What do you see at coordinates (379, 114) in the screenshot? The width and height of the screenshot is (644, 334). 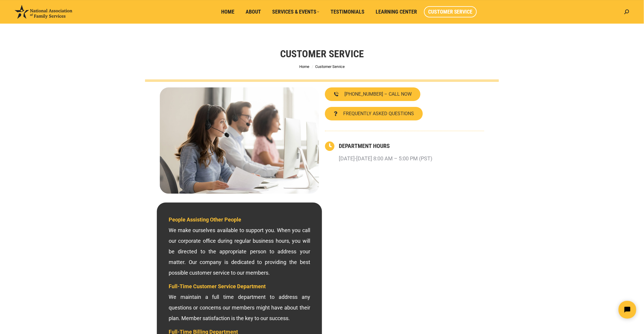 I see `span: FREQUENTLY ASKED QUESTIONS` at bounding box center [379, 114].